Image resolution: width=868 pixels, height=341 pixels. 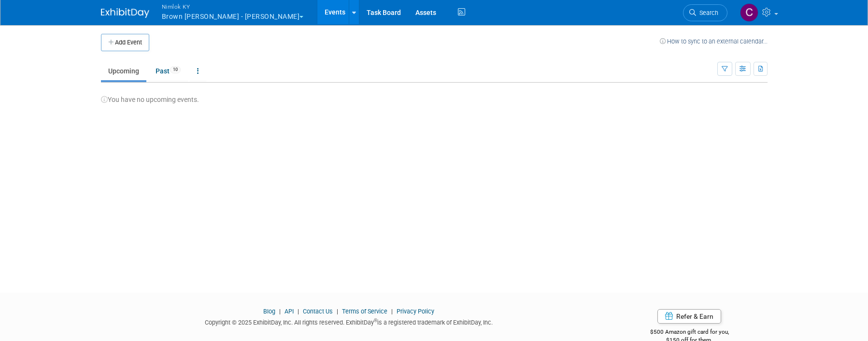 What do you see at coordinates (123, 71) in the screenshot?
I see `a: Upcoming` at bounding box center [123, 71].